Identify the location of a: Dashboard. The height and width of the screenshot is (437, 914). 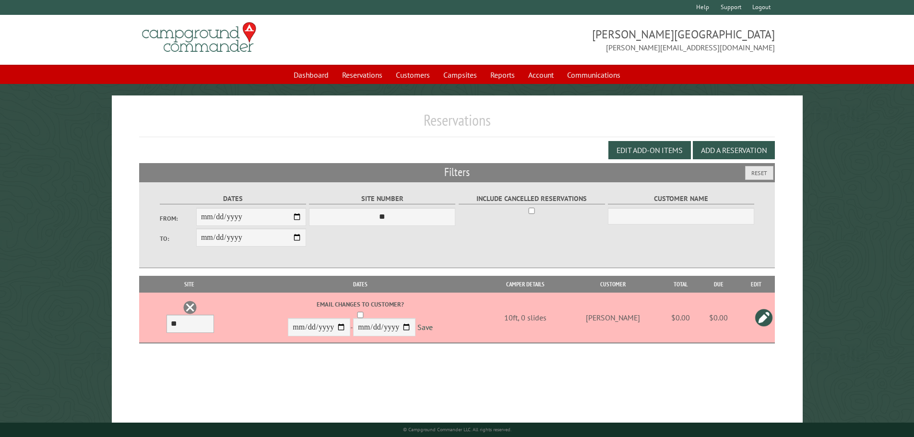
(311, 75).